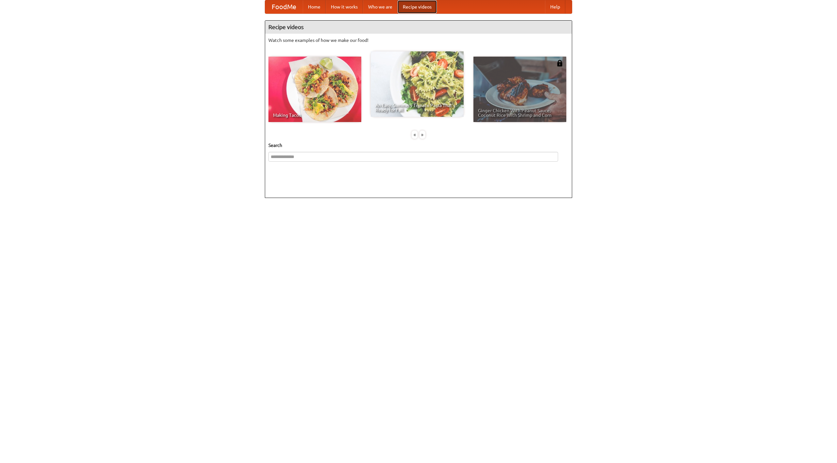 This screenshot has height=463, width=837. Describe the element at coordinates (315, 115) in the screenshot. I see `span: Making Tacos` at that location.